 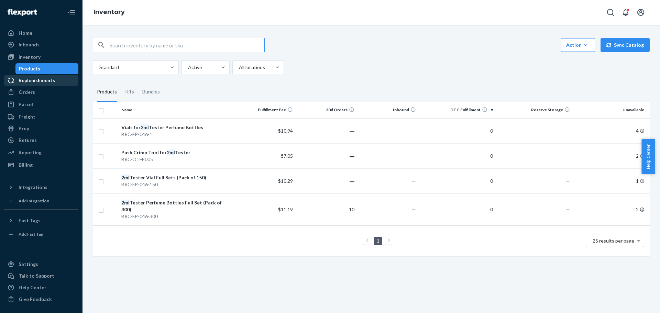 What do you see at coordinates (22, 12) in the screenshot?
I see `img: Flexport logo` at bounding box center [22, 12].